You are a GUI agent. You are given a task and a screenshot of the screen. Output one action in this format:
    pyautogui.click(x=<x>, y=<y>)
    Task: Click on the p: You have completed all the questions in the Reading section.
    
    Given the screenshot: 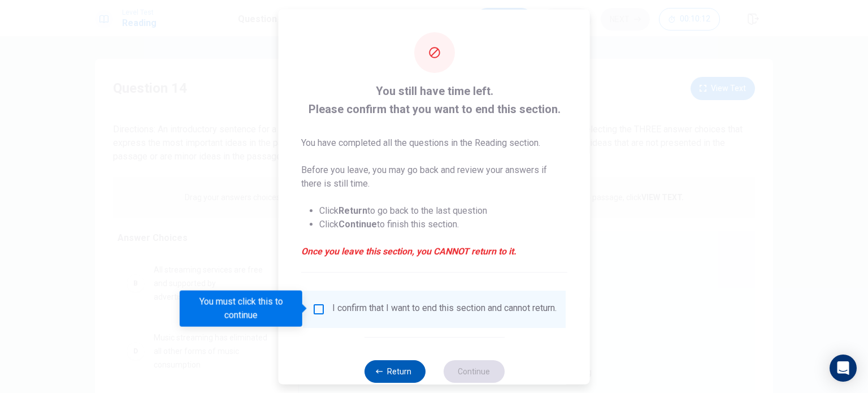 What is the action you would take?
    pyautogui.click(x=434, y=143)
    